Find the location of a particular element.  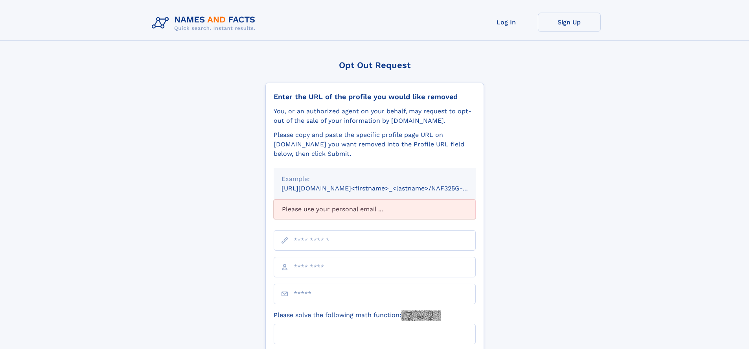

label: Please solve the following math function: is located at coordinates (357, 315).